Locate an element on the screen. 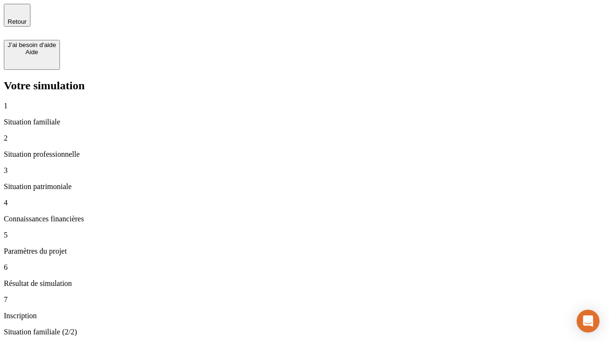 The image size is (609, 342). p: 7 is located at coordinates (304, 300).